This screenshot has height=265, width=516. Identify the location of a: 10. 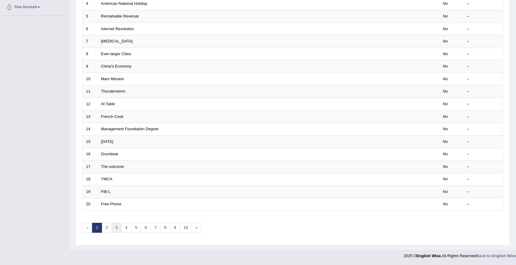
(186, 228).